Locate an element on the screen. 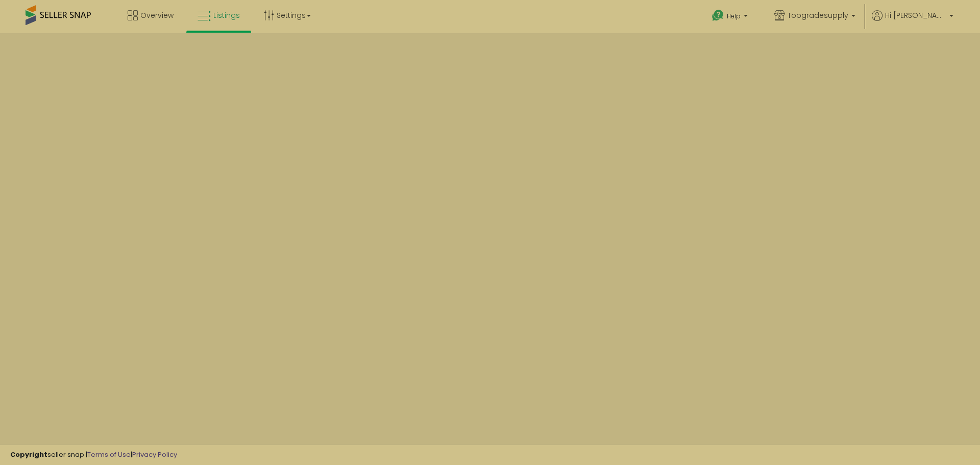  strong: Copyright is located at coordinates (29, 454).